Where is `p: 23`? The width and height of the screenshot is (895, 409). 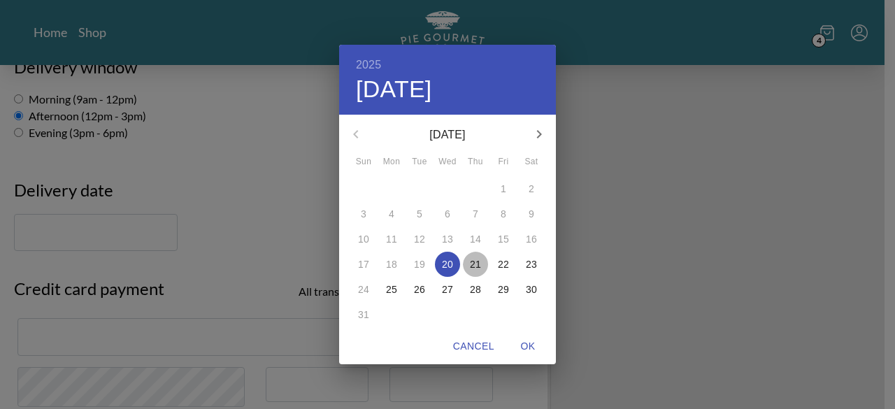
p: 23 is located at coordinates (531, 264).